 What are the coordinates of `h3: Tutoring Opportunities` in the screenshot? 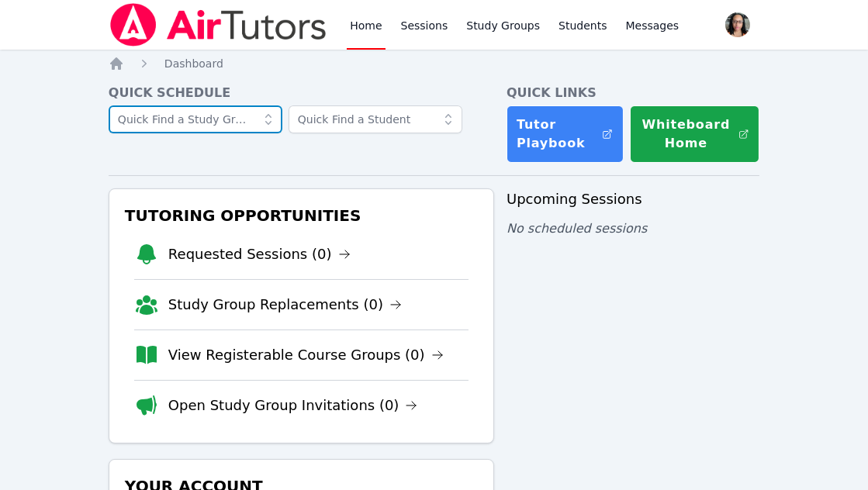 It's located at (301, 216).